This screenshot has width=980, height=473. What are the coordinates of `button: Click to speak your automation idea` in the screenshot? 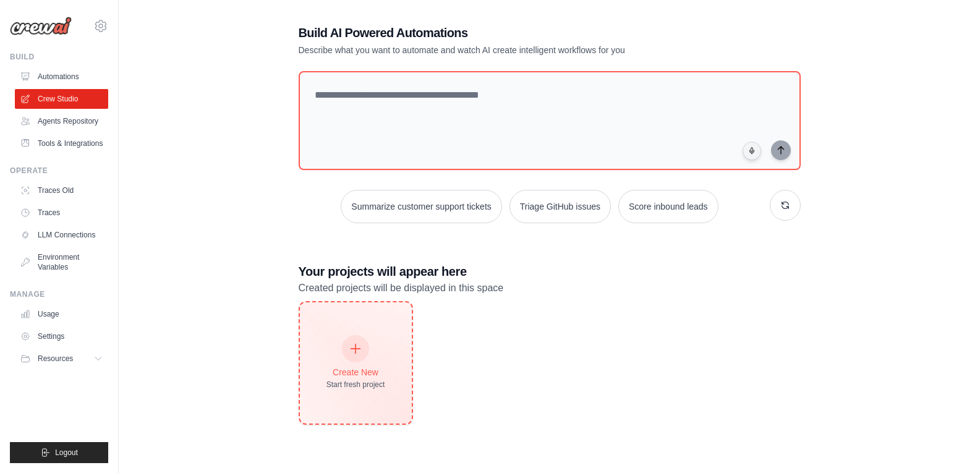 It's located at (752, 151).